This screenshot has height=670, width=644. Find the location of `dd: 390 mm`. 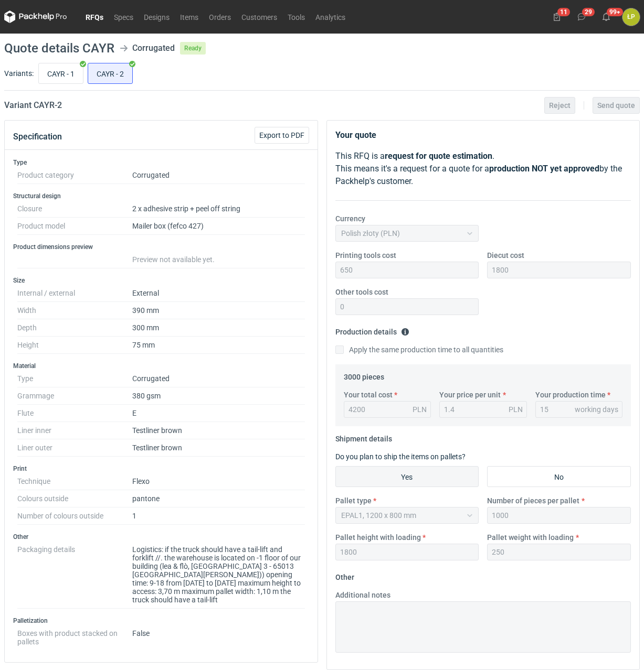

dd: 390 mm is located at coordinates (218, 311).